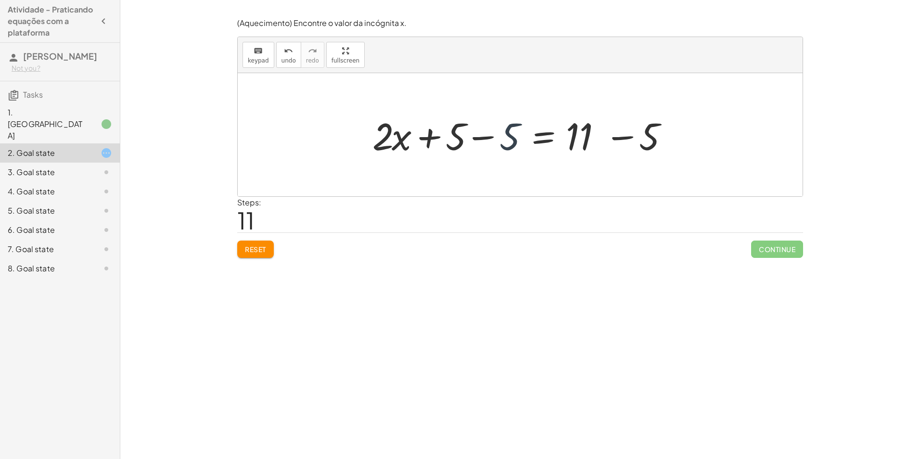  What do you see at coordinates (46, 172) in the screenshot?
I see `div: 3. Goal state` at bounding box center [46, 172].